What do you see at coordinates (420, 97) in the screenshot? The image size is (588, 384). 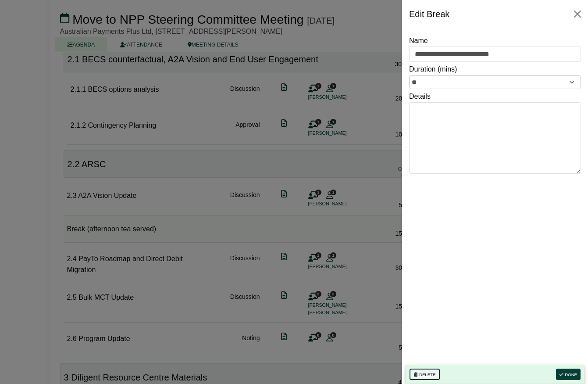 I see `label: Details` at bounding box center [420, 97].